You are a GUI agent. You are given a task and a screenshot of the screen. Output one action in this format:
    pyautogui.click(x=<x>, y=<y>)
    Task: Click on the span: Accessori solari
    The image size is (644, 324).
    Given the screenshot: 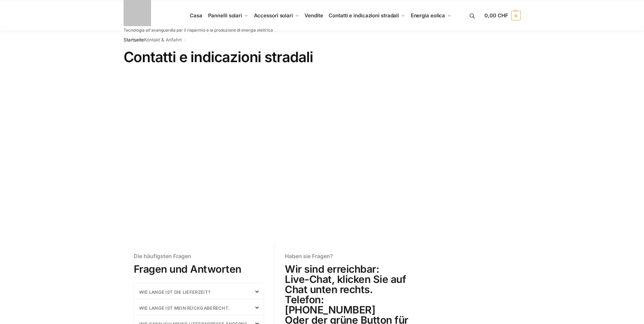 What is the action you would take?
    pyautogui.click(x=273, y=15)
    